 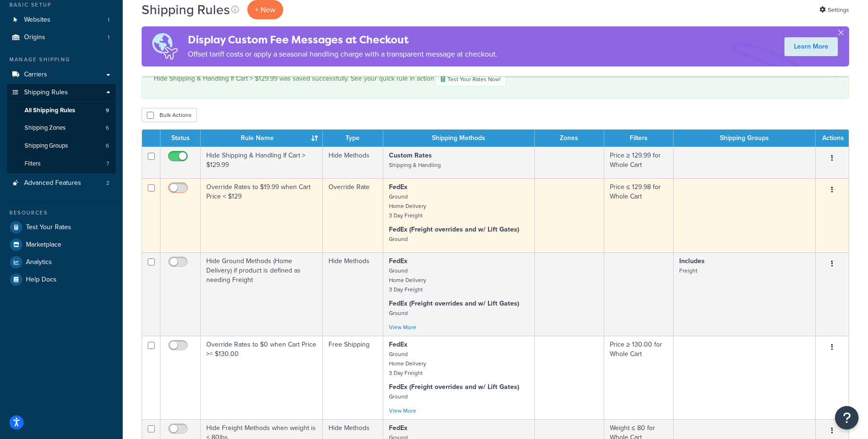 I want to click on a: Test Your Rates Now!, so click(x=471, y=79).